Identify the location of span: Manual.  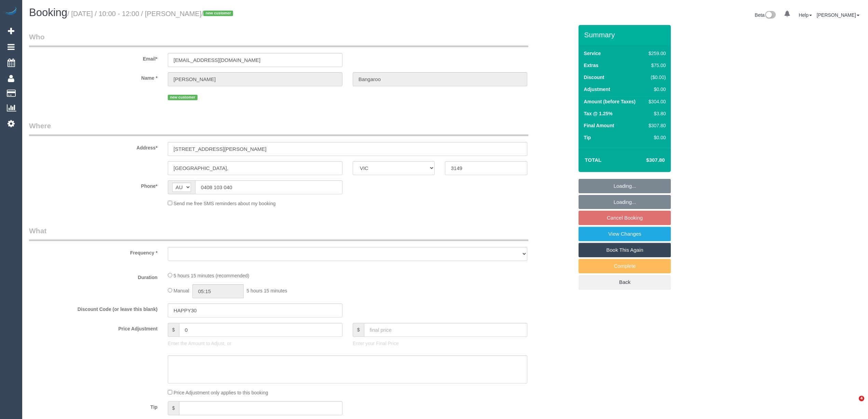
(182, 291).